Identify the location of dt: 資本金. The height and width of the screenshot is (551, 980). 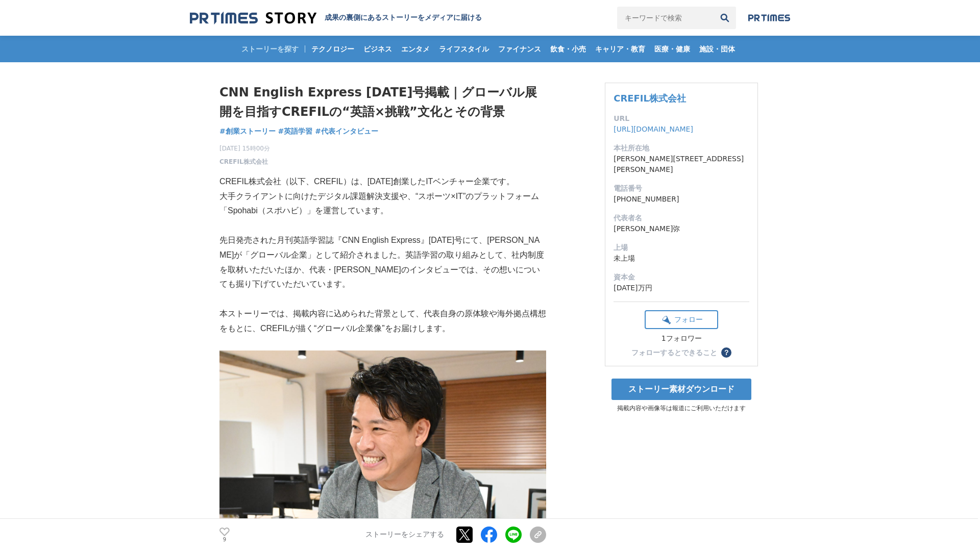
(682, 277).